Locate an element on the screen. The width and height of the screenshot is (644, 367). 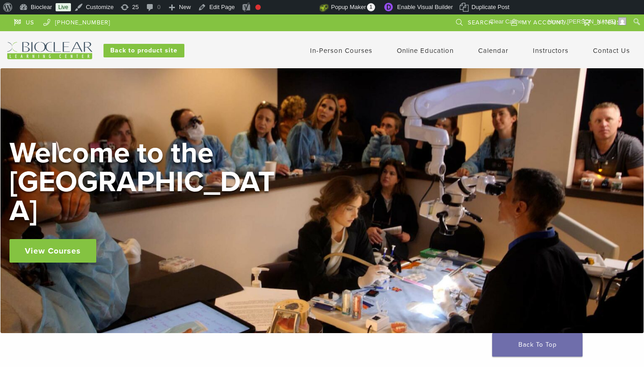
a: Contact Us is located at coordinates (611, 51).